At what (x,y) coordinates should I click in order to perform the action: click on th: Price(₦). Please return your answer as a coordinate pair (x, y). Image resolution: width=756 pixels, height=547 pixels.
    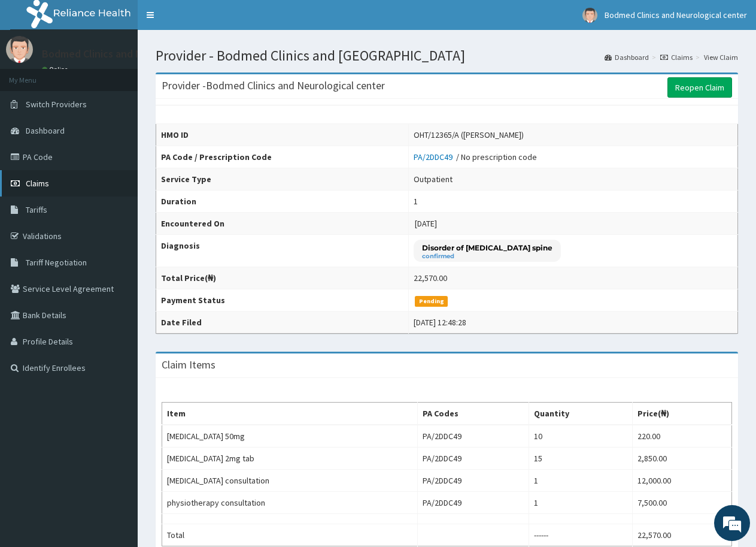
    Looking at the image, I should click on (683, 414).